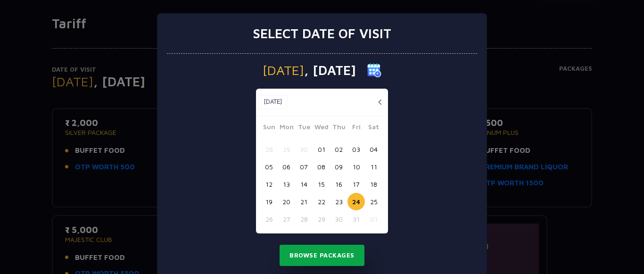 The height and width of the screenshot is (274, 644). I want to click on button: 05, so click(269, 166).